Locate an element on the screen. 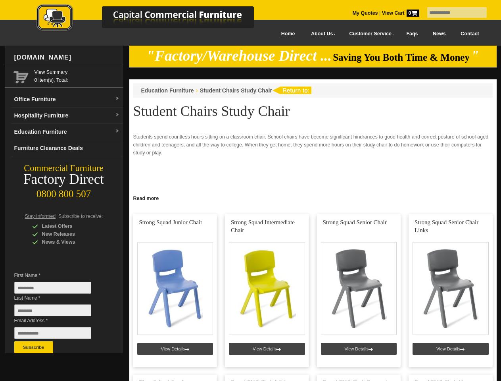 The height and width of the screenshot is (381, 501). a: View Summary is located at coordinates (77, 72).